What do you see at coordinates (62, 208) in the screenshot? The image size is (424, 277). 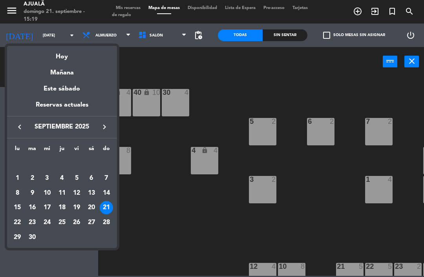 I see `td: 18 de septiembre de 2025` at bounding box center [62, 208].